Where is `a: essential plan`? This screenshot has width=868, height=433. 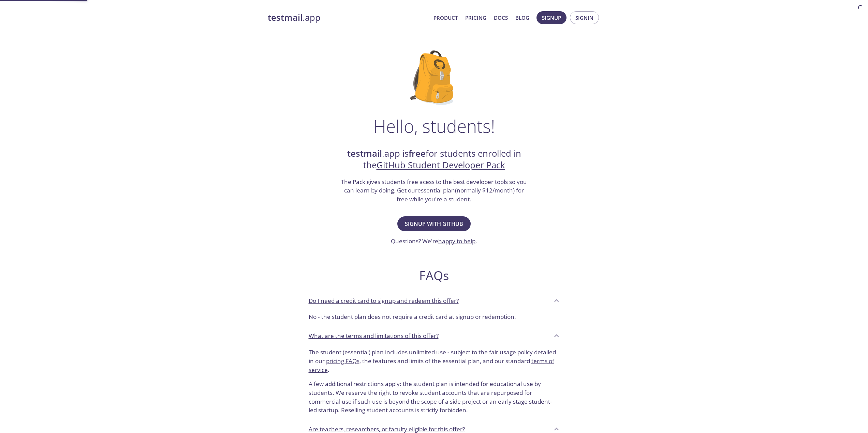 a: essential plan is located at coordinates (436, 190).